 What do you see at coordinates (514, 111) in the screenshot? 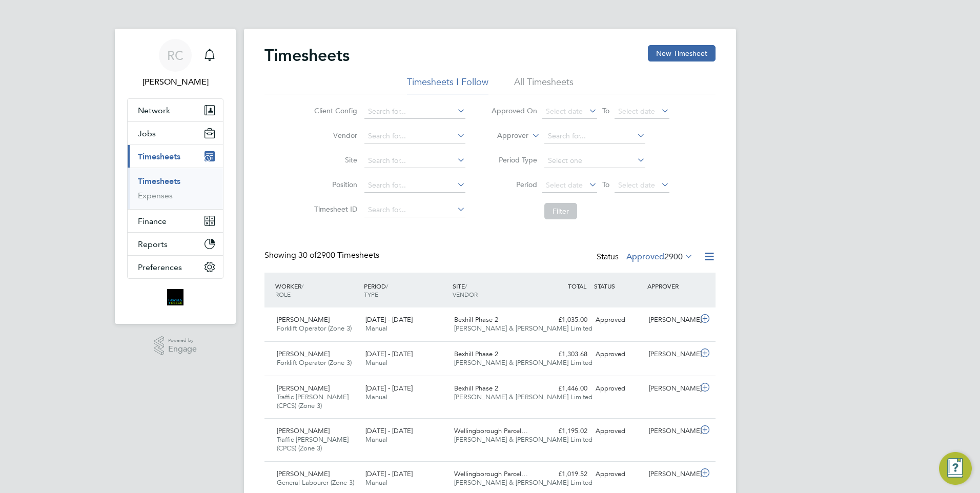
I see `label: Approved On` at bounding box center [514, 111].